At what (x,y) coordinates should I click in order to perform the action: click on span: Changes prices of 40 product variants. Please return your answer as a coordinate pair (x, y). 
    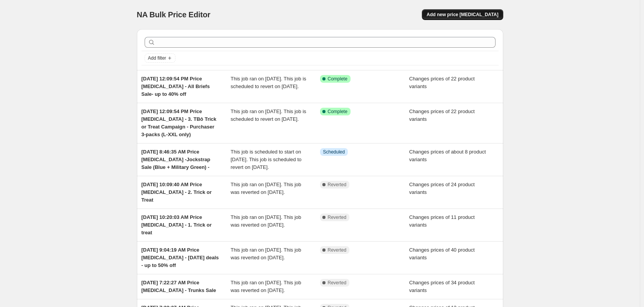
    Looking at the image, I should click on (442, 254).